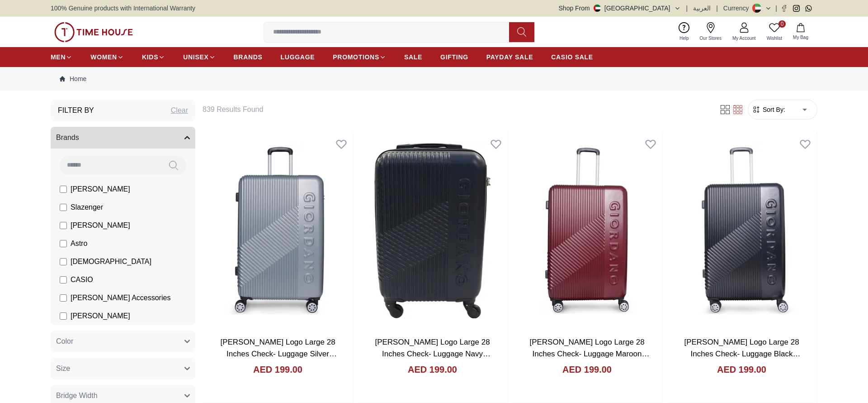  Describe the element at coordinates (58, 57) in the screenshot. I see `span: MEN` at that location.